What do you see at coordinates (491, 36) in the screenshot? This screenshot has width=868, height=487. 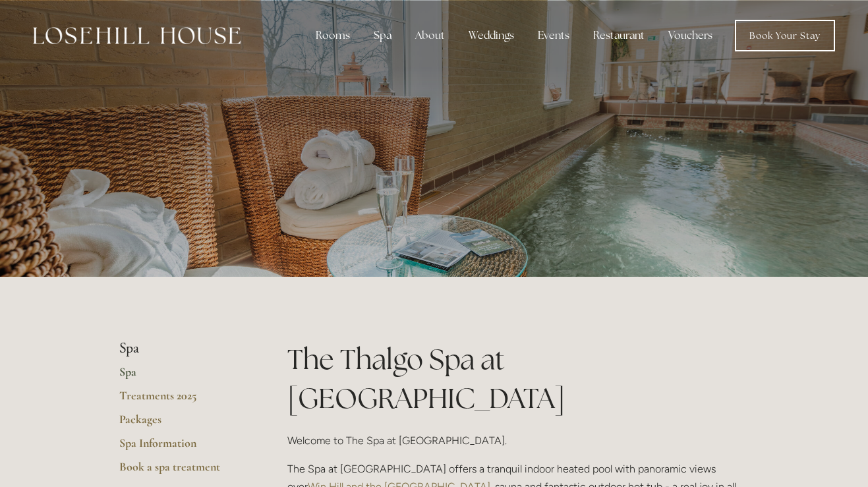 I see `div: Weddings` at bounding box center [491, 36].